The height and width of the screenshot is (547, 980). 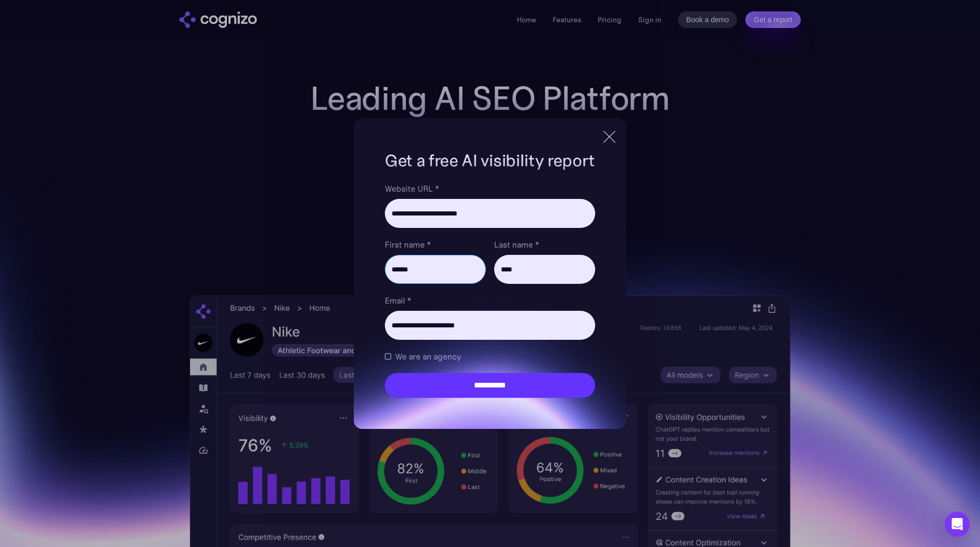 I want to click on div: Open Intercom Messenger, so click(x=957, y=524).